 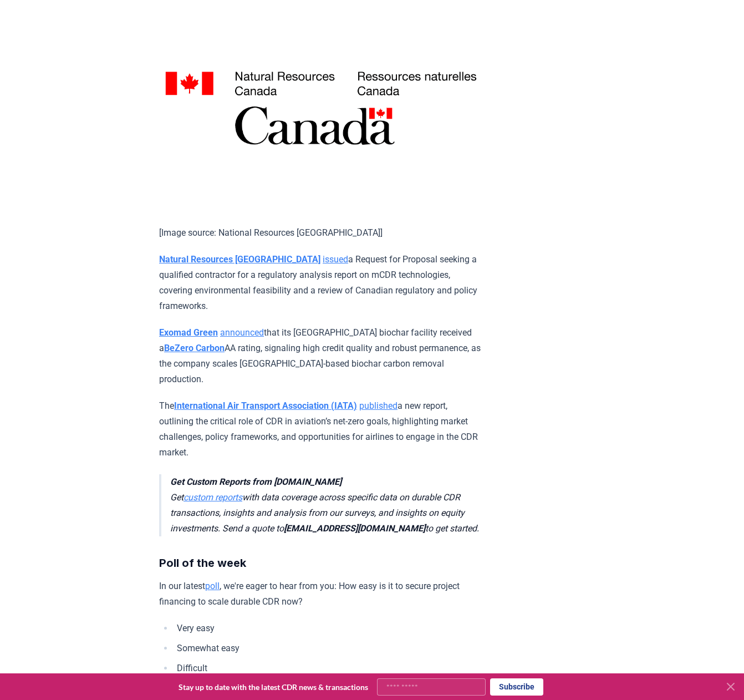 What do you see at coordinates (213, 497) in the screenshot?
I see `a: custom reports` at bounding box center [213, 497].